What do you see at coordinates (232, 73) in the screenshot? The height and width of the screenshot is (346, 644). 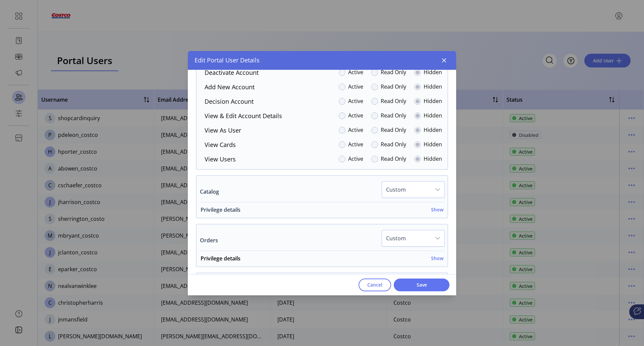 I see `label: Deactivate Account` at bounding box center [232, 73].